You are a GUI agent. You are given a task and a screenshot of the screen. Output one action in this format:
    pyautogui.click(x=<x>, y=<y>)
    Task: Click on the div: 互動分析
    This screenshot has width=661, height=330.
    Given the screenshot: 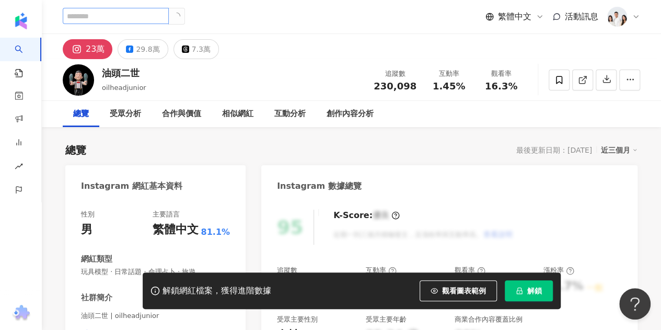 What is the action you would take?
    pyautogui.click(x=290, y=114)
    